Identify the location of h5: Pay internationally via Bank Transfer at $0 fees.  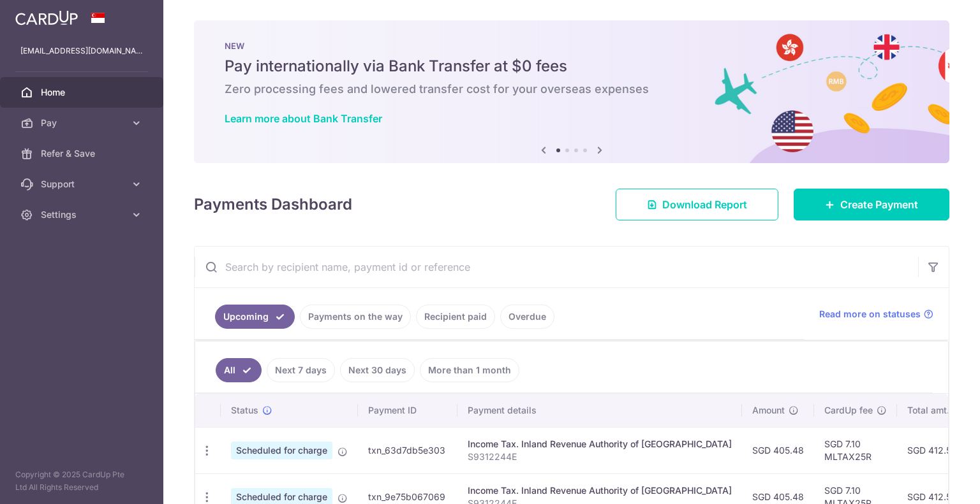
(572, 66).